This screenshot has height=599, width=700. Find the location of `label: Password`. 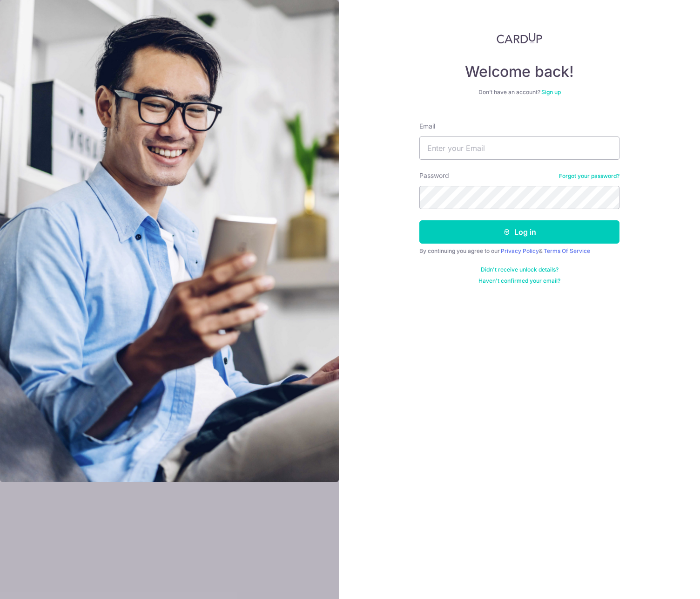

label: Password is located at coordinates (434, 175).